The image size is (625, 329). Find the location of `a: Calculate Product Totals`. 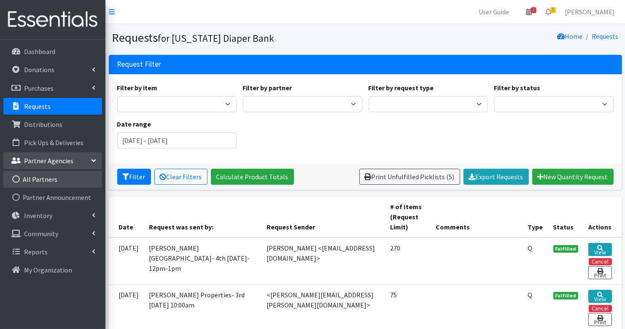

a: Calculate Product Totals is located at coordinates (252, 177).